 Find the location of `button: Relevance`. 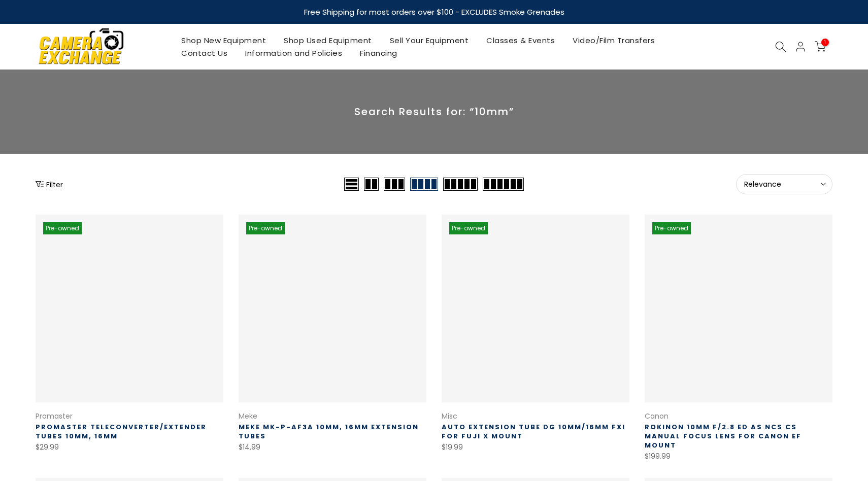

button: Relevance is located at coordinates (784, 184).